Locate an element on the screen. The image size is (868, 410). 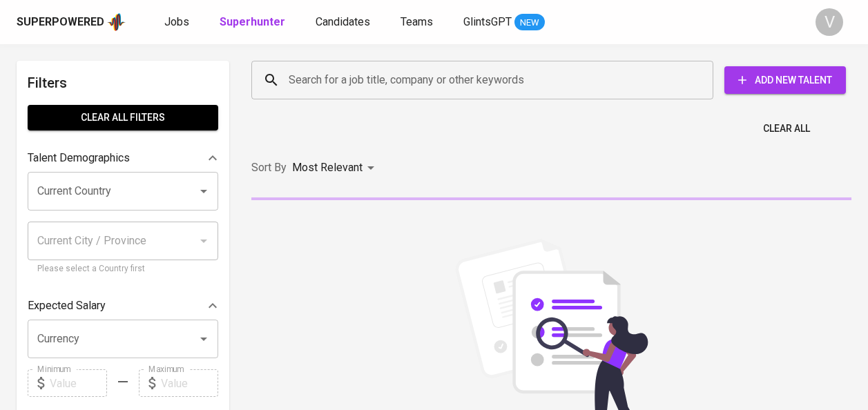
div: V is located at coordinates (829, 22).